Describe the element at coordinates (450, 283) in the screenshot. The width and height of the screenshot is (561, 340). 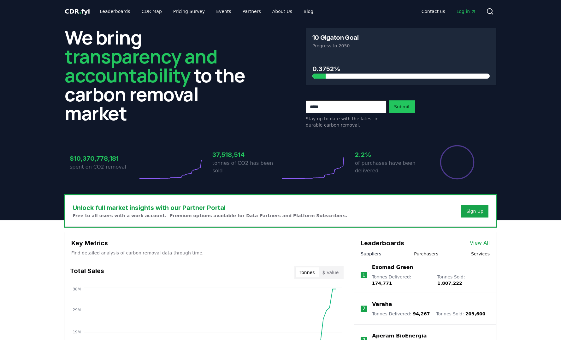
I see `span: 1,807,222` at that location.